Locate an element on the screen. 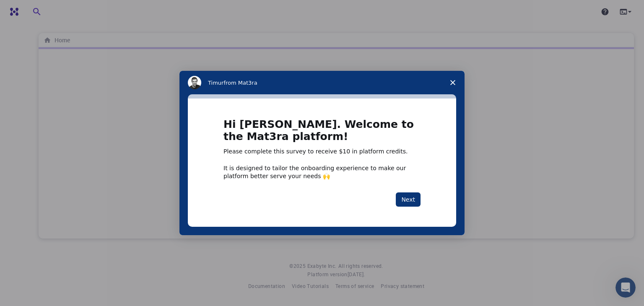  div: Please complete this survey to receive $10 in platform credits. is located at coordinates (322, 152).